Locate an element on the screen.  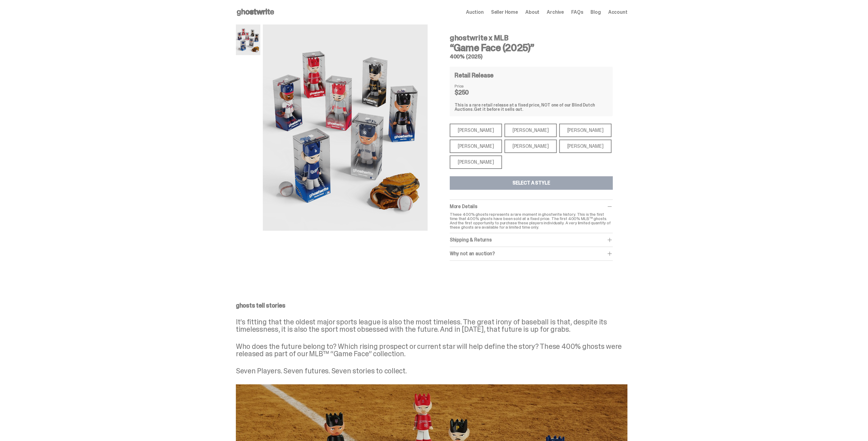
h4: Retail Release is located at coordinates (474, 75).